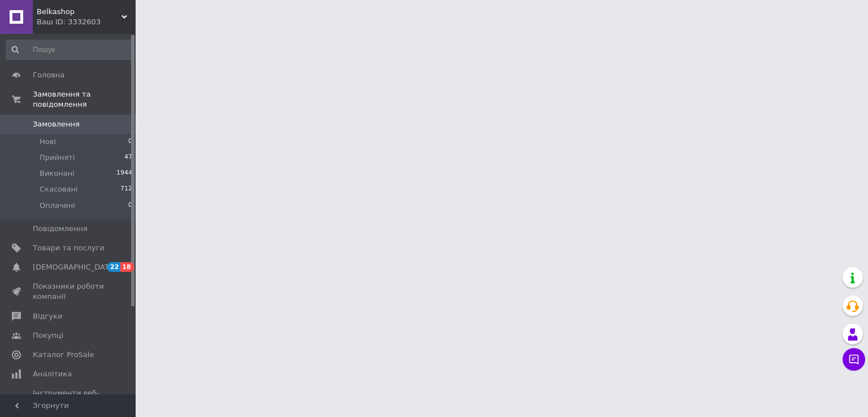 Image resolution: width=868 pixels, height=417 pixels. Describe the element at coordinates (84, 100) in the screenshot. I see `span: Замовлення та повідомлення` at that location.